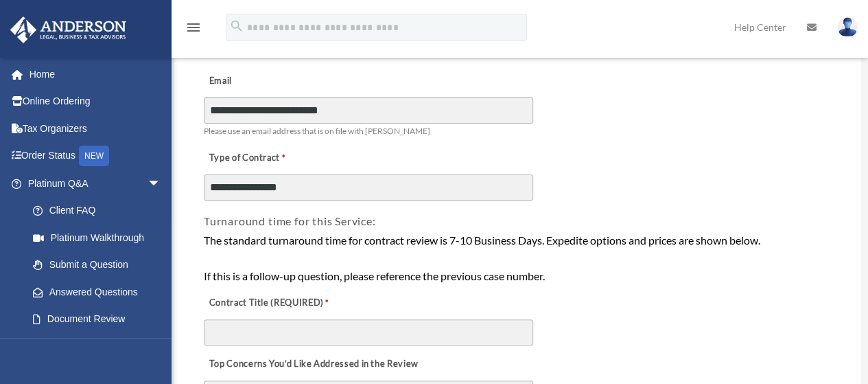 The image size is (868, 384). Describe the element at coordinates (95, 156) in the screenshot. I see `a: Order StatusNEW` at that location.